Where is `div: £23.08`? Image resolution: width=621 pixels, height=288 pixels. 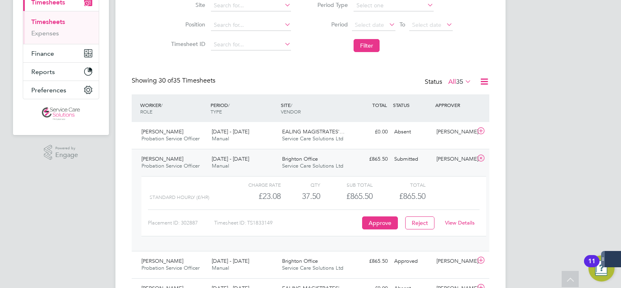
div: £23.08 is located at coordinates (254, 196).